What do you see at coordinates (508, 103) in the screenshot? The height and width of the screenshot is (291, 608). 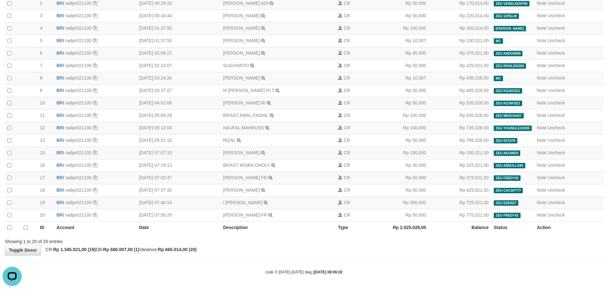 I see `span: ZEU KIZAKI321` at bounding box center [508, 103].